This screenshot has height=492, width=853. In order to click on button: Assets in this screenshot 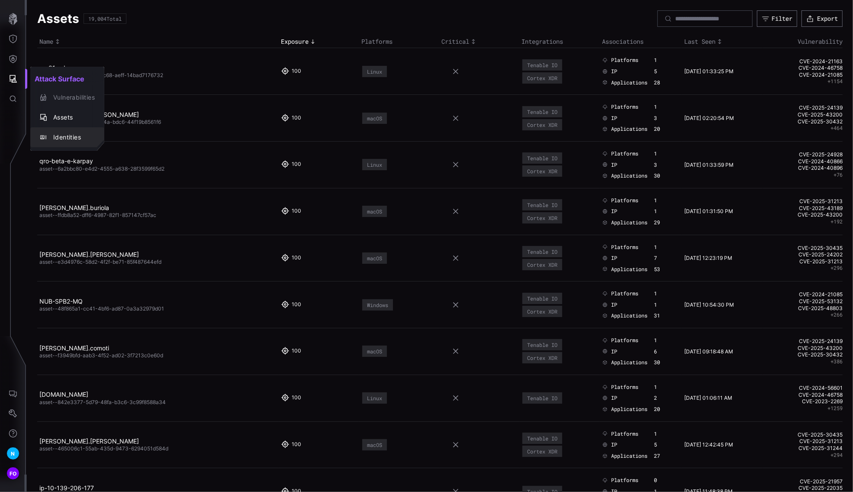, I will do `click(67, 117)`.